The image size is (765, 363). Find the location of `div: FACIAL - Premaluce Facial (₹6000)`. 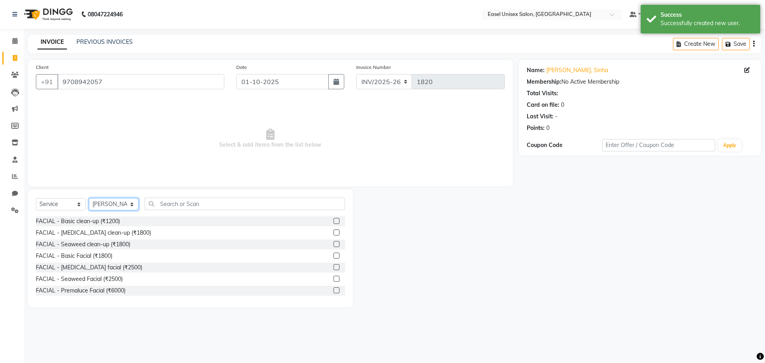

div: FACIAL - Premaluce Facial (₹6000) is located at coordinates (81, 291).